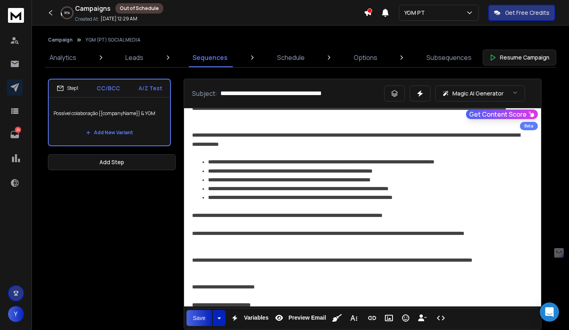  I want to click on button: Save, so click(199, 318).